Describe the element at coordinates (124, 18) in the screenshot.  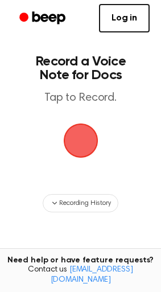
I see `a: Log in` at that location.